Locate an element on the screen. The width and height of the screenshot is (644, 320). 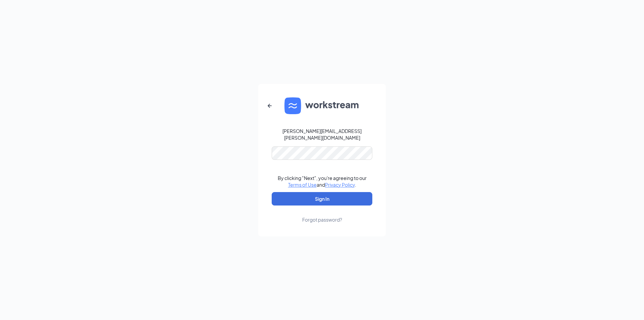
a: Terms of Use is located at coordinates (302, 185).